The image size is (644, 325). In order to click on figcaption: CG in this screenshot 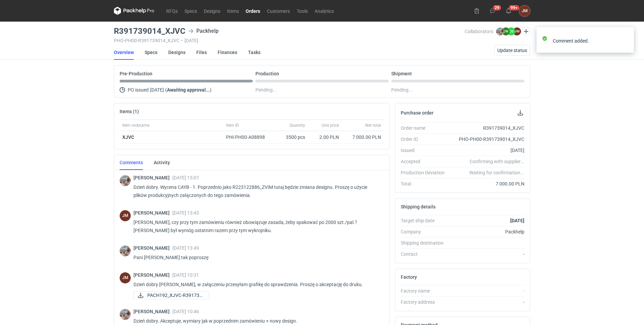, I will do `click(511, 31)`.